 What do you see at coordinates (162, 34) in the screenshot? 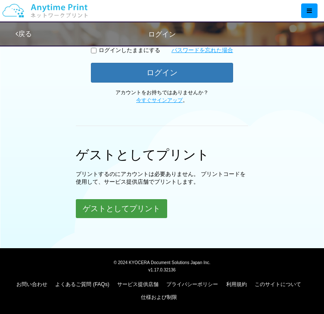
I see `span: ログイン` at bounding box center [162, 34].